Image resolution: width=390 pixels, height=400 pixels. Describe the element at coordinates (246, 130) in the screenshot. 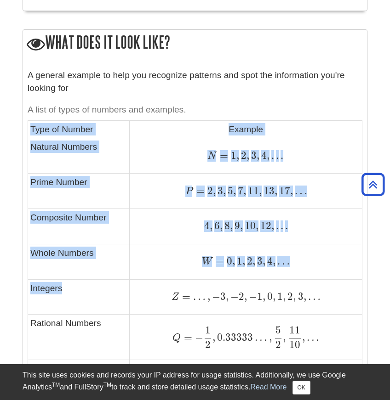

I see `td: Example` at that location.